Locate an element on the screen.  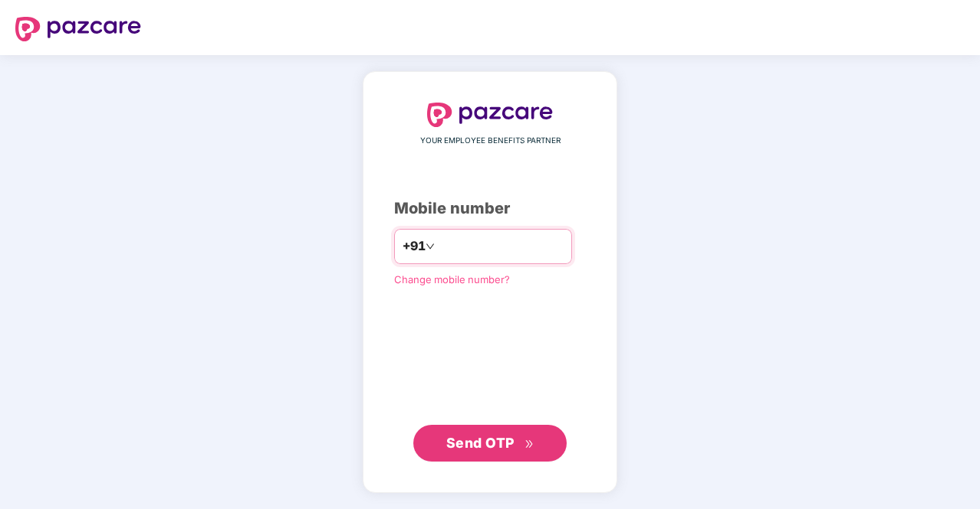
span: Change mobile number? is located at coordinates (452, 279).